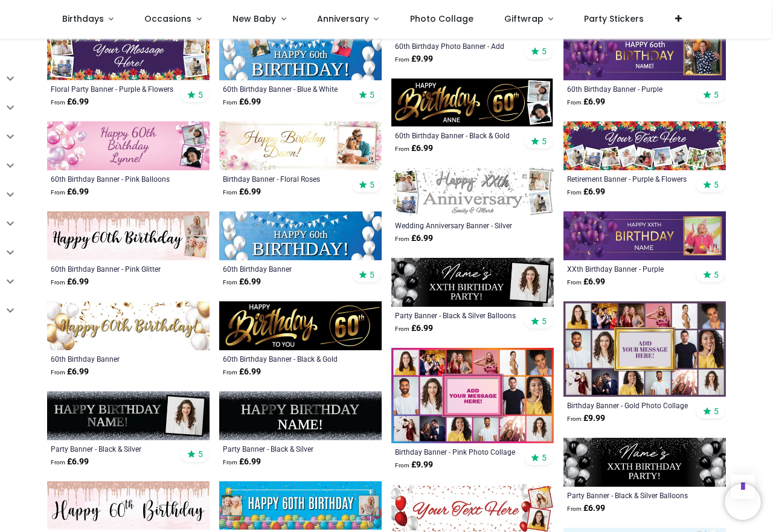 The height and width of the screenshot is (532, 773). What do you see at coordinates (629, 179) in the screenshot?
I see `a: Retirement Banner - Purple & Flowers` at bounding box center [629, 179].